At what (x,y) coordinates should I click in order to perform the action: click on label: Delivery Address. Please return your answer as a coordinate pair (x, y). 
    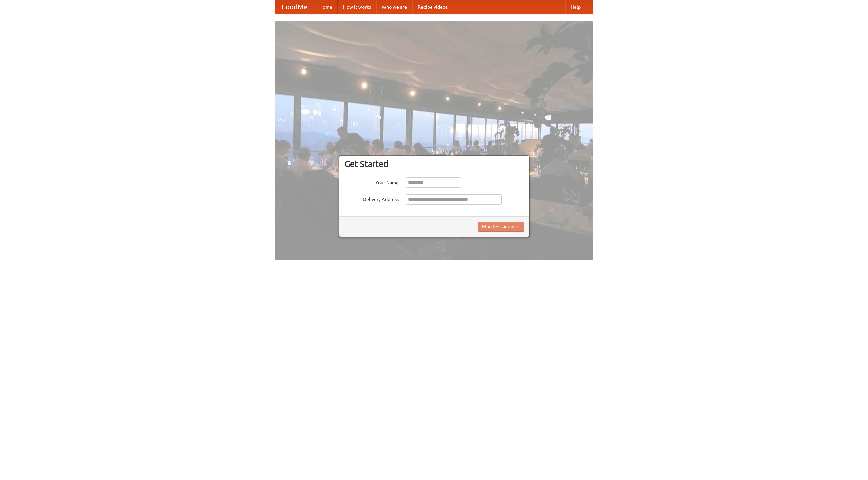
    Looking at the image, I should click on (372, 198).